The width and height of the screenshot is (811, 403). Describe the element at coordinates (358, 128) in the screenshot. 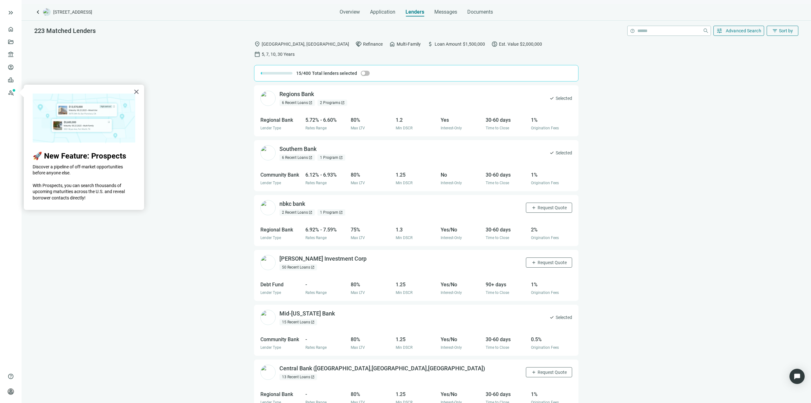

I see `span: Max LTV` at that location.